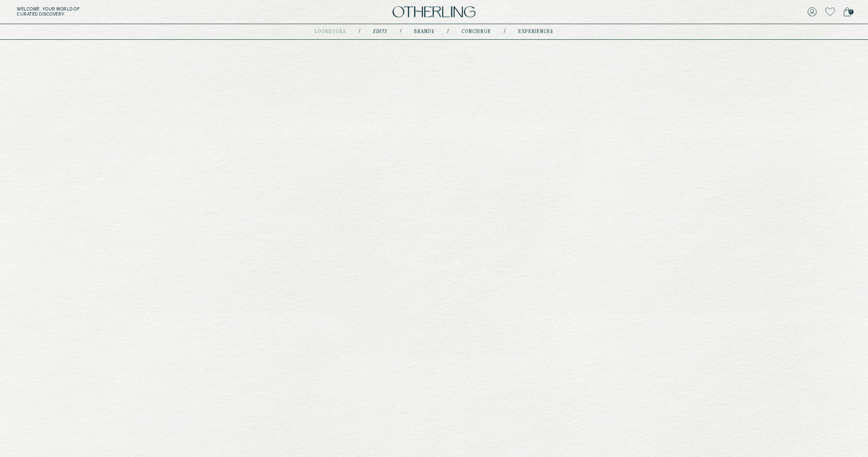  What do you see at coordinates (330, 32) in the screenshot?
I see `div: lookbooks` at bounding box center [330, 32].